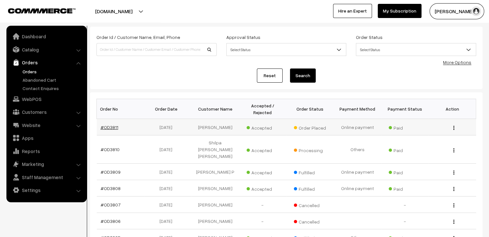 The width and height of the screenshot is (489, 237). Describe the element at coordinates (46, 99) in the screenshot. I see `a: WebPOS` at that location.